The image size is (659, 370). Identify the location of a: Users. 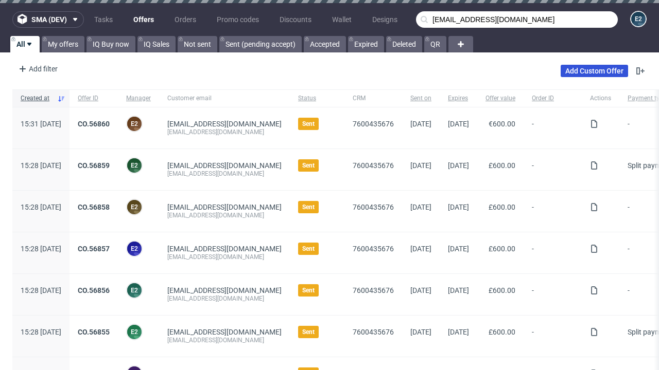
(427, 20).